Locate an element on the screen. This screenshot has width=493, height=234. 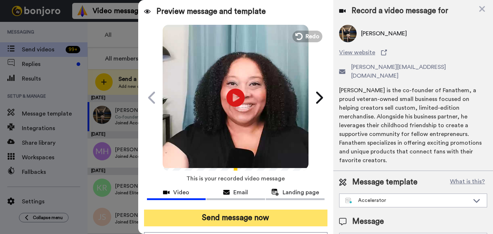
span: Landing page is located at coordinates (301, 193).